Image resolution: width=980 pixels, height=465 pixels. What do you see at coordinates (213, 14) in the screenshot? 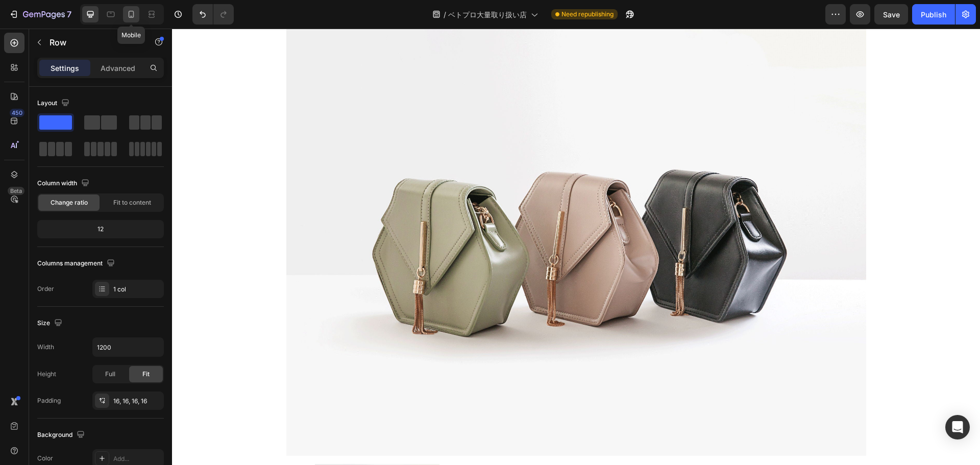
I see `div: Undo/Redo` at bounding box center [213, 14].